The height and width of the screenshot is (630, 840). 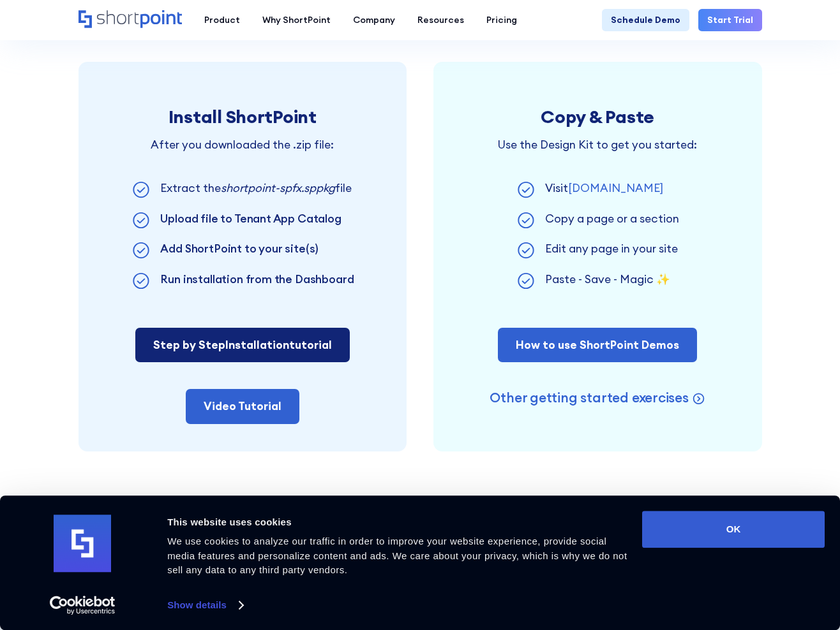 I want to click on span: Installation, so click(x=257, y=344).